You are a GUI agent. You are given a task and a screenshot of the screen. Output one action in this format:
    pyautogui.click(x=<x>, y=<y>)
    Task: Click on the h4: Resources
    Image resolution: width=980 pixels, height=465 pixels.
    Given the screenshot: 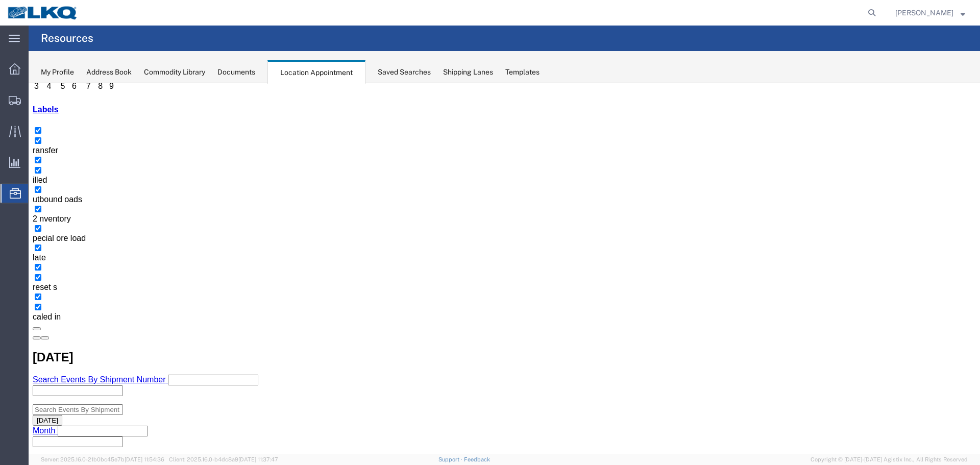 What is the action you would take?
    pyautogui.click(x=67, y=39)
    